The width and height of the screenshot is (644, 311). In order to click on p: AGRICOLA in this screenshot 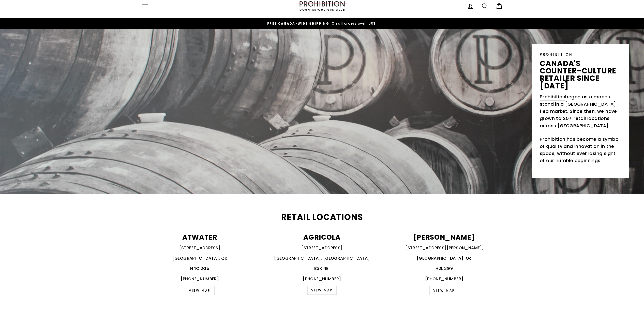, I will do `click(322, 238)`.